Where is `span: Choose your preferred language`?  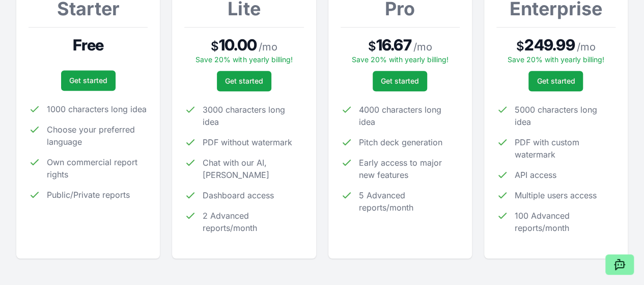 span: Choose your preferred language is located at coordinates (97, 135).